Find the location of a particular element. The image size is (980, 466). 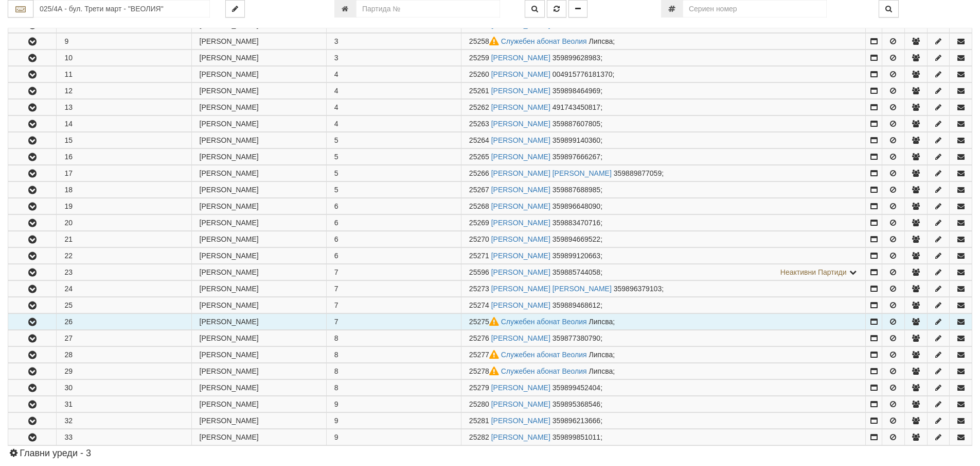

td: 17 is located at coordinates (124, 173).